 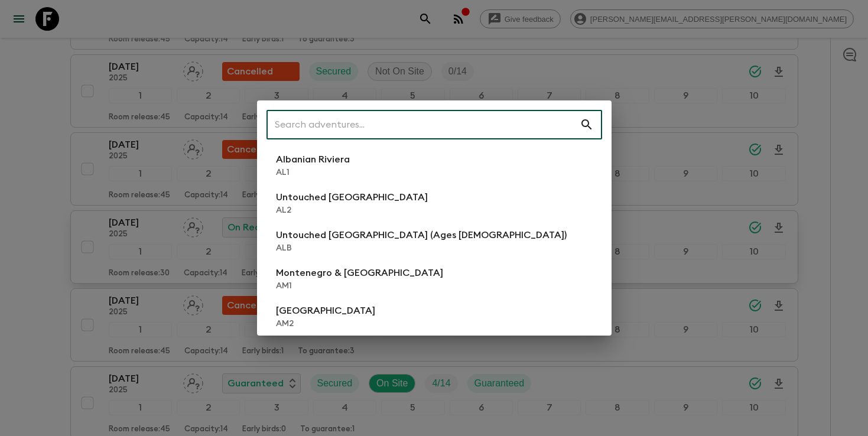 I want to click on p: AM1, so click(x=359, y=286).